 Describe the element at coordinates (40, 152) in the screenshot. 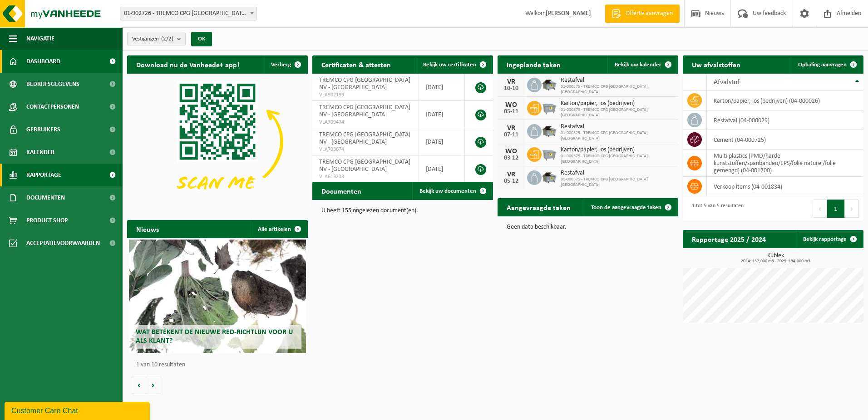

I see `span: Kalender` at that location.